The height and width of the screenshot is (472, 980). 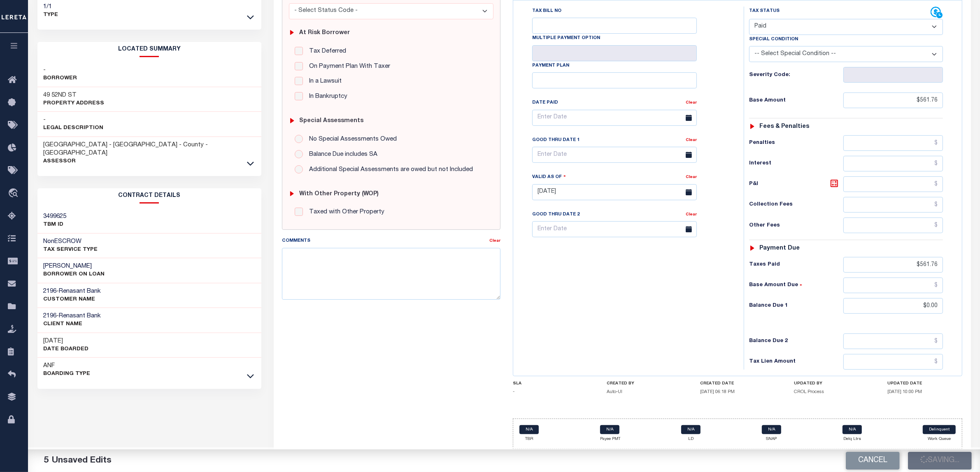 What do you see at coordinates (644, 392) in the screenshot?
I see `h5: Auto-UI` at bounding box center [644, 392].